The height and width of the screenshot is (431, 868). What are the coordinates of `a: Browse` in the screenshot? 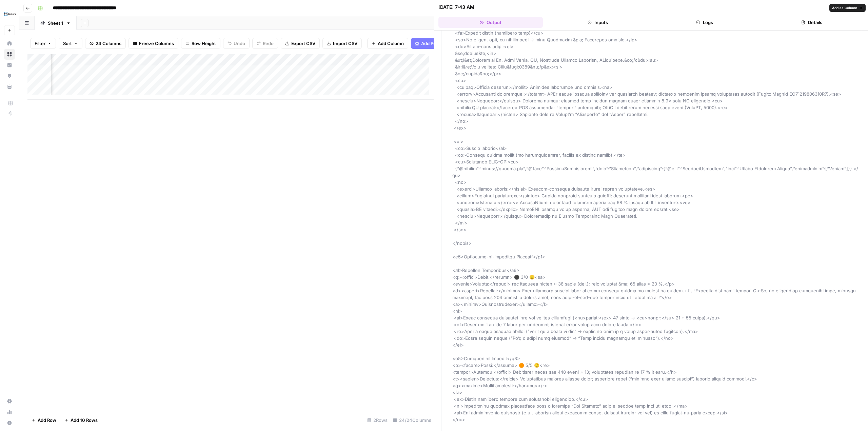 It's located at (9, 54).